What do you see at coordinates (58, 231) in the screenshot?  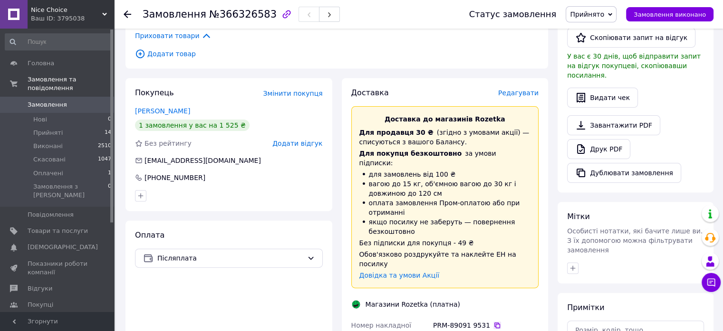 I see `span: Товари та послуги` at bounding box center [58, 231].